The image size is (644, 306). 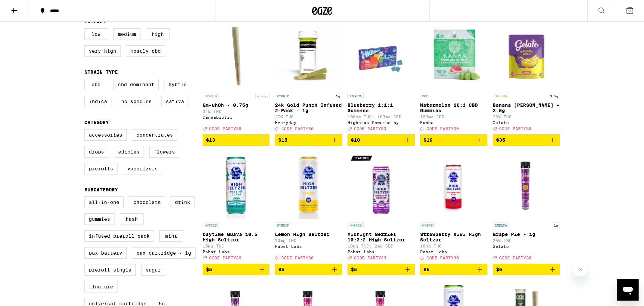 I want to click on label: No Species, so click(x=137, y=101).